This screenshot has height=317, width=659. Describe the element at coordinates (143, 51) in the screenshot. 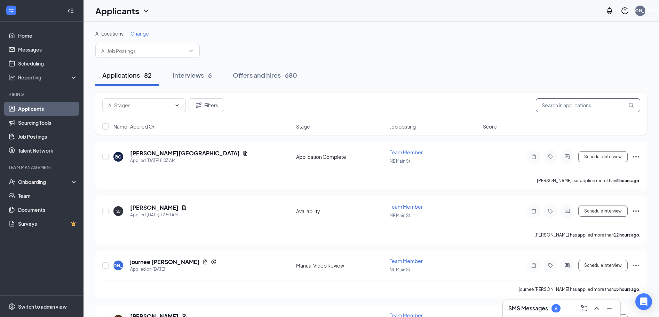

I see `input: All Job Postings` at that location.